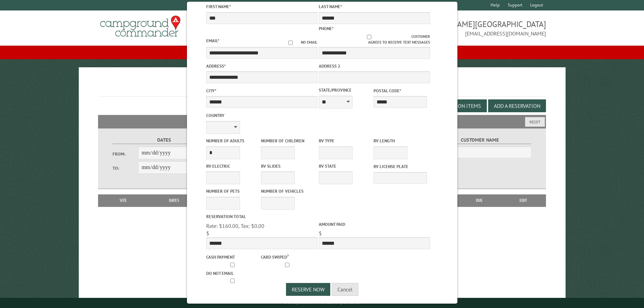  Describe the element at coordinates (140, 26) in the screenshot. I see `img: Campground Commander` at that location.